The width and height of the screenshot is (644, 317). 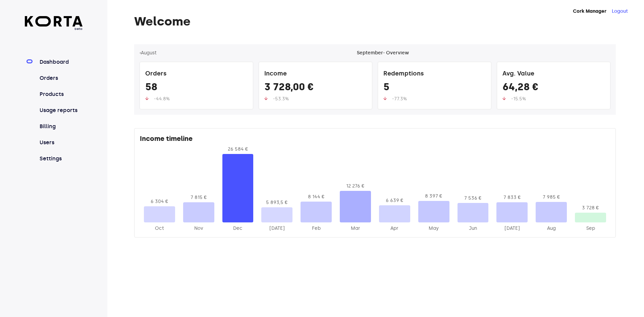 I want to click on a: Users, so click(x=60, y=142).